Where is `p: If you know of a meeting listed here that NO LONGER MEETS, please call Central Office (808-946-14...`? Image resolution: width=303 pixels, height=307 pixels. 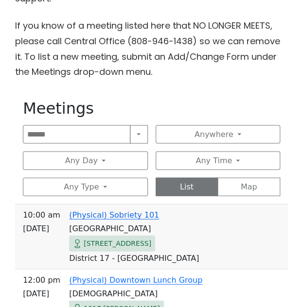
p: If you know of a meeting listed here that NO LONGER MEETS, please call Central Office (808-946-14... is located at coordinates (151, 49).